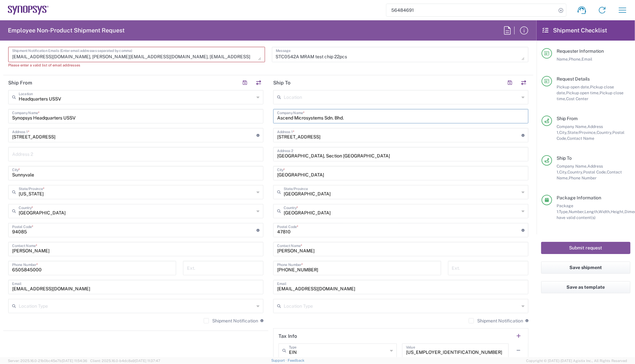 The image size is (635, 364). Describe the element at coordinates (47, 361) in the screenshot. I see `span: Server: 2025.16.0-21b0bc45e7b` at that location.